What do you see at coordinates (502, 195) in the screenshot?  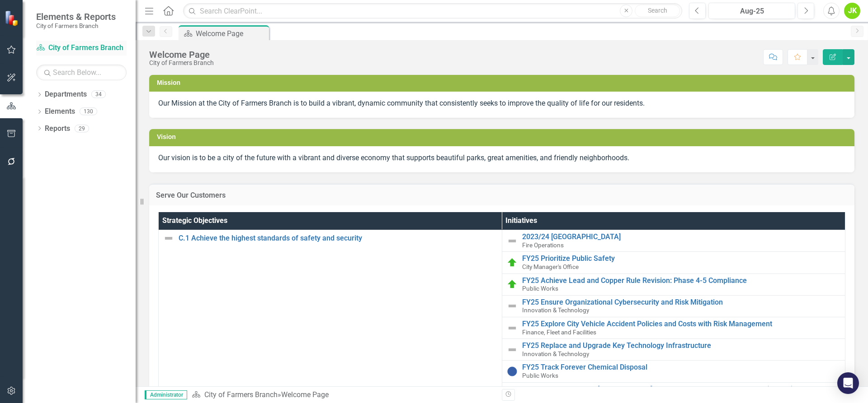 I see `h3: Serve Our Customers` at bounding box center [502, 195].